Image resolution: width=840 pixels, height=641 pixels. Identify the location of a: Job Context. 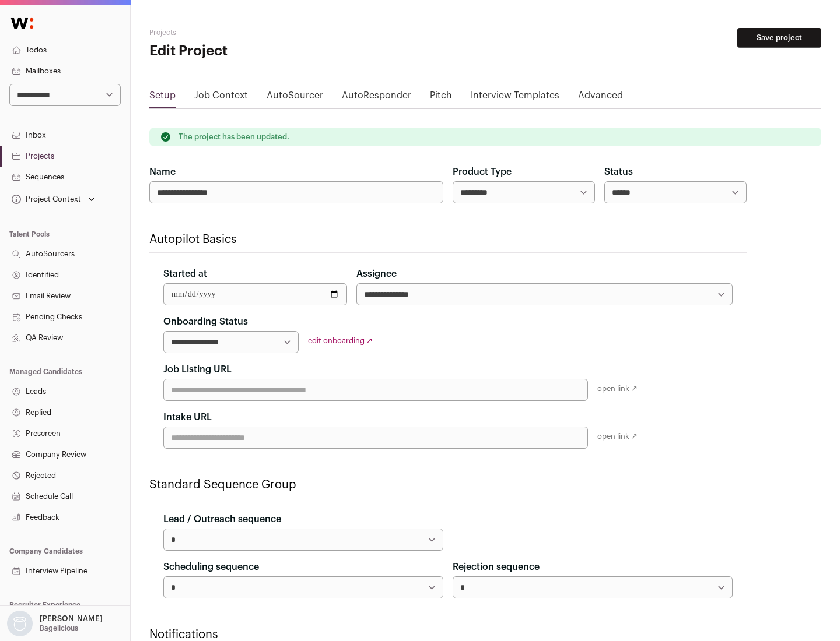
(221, 98).